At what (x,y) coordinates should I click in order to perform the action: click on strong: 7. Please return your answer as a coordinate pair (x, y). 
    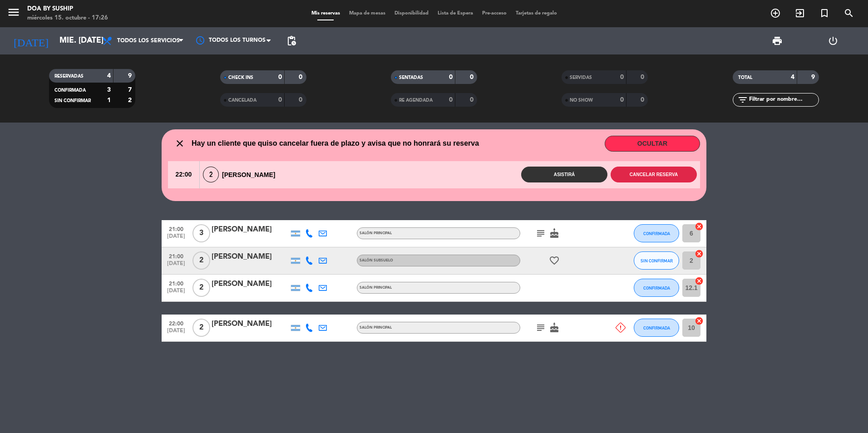
    Looking at the image, I should click on (131, 90).